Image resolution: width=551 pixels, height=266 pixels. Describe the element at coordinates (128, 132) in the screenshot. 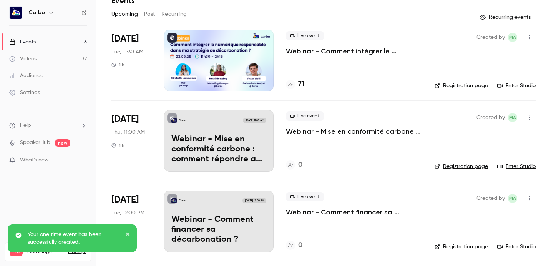

I see `span: Thu, 11:00 AM` at that location.